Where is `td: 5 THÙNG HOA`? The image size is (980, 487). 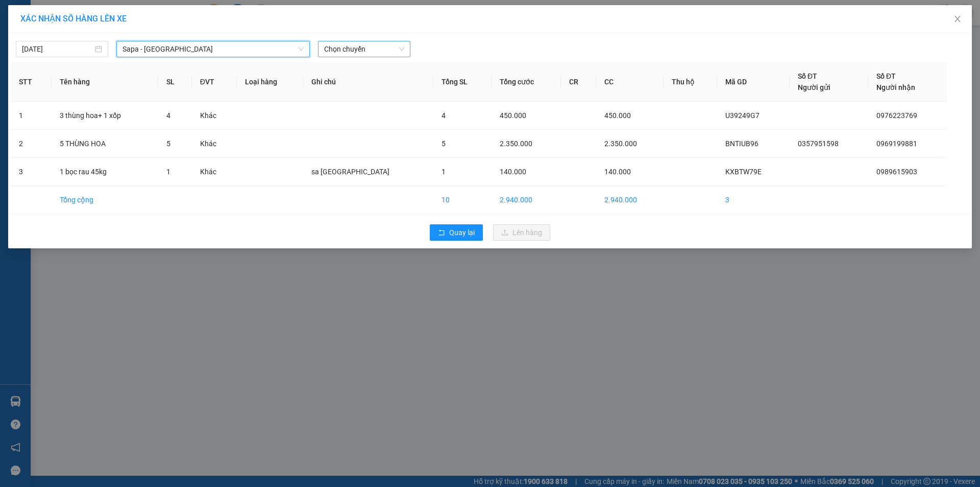 td: 5 THÙNG HOA is located at coordinates (105, 144).